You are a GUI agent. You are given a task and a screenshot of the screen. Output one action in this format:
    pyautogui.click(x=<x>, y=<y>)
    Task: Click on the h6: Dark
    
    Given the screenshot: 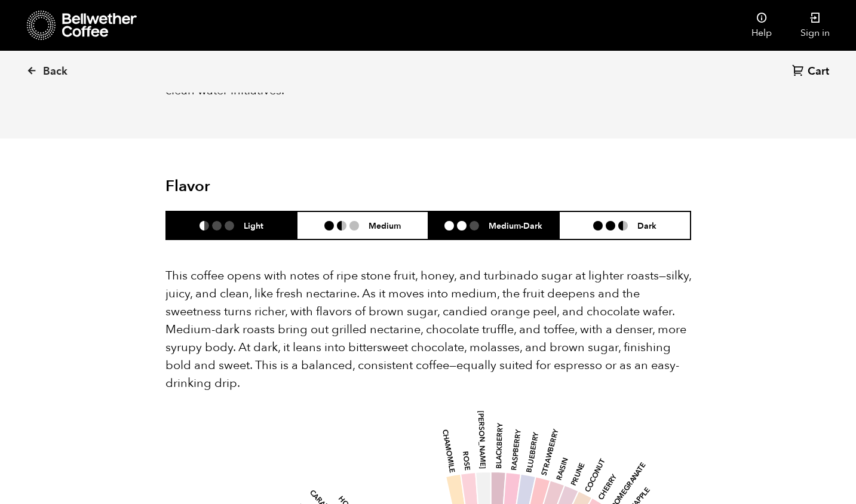 What is the action you would take?
    pyautogui.click(x=647, y=226)
    